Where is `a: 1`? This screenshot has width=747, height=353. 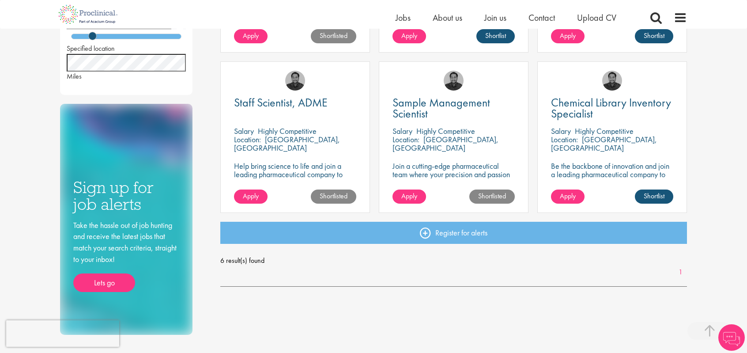
a: 1 is located at coordinates (680, 272).